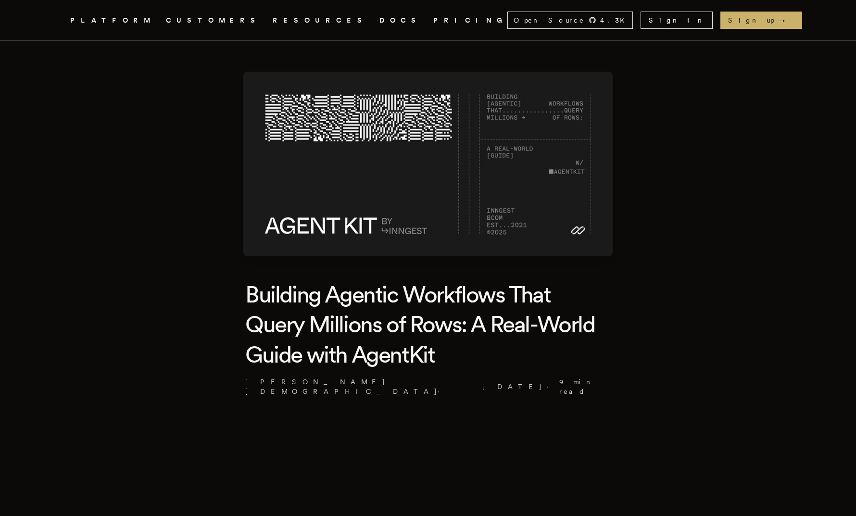 The image size is (856, 516). What do you see at coordinates (320, 20) in the screenshot?
I see `button: RESOURCES` at bounding box center [320, 20].